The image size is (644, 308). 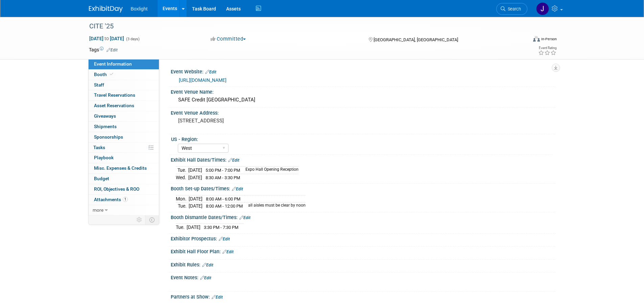 I want to click on a: Misc. Expenses & Credits, so click(x=124, y=169).